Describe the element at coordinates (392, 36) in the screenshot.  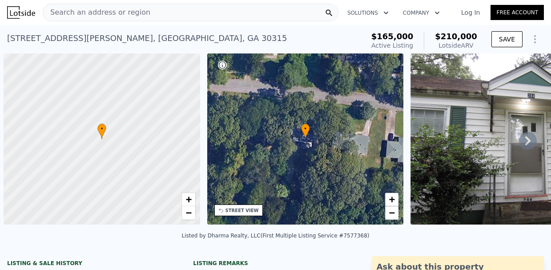
I see `span: $165,000` at that location.